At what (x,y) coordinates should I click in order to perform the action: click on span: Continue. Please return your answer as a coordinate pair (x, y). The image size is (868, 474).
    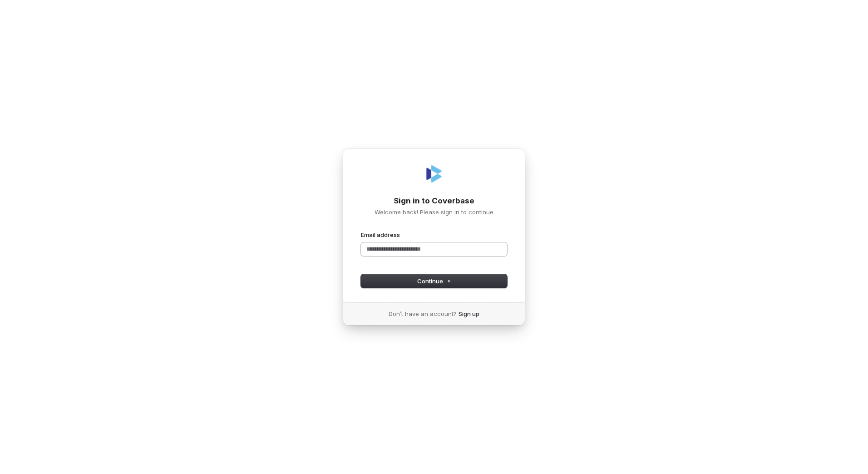
    Looking at the image, I should click on (434, 281).